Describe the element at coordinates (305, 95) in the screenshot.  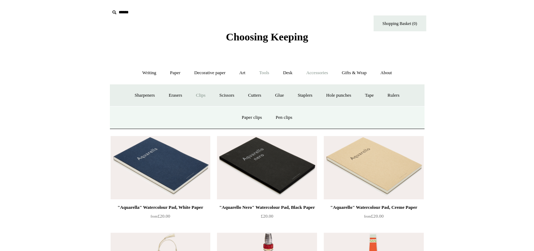
I see `a: Staplers` at that location.